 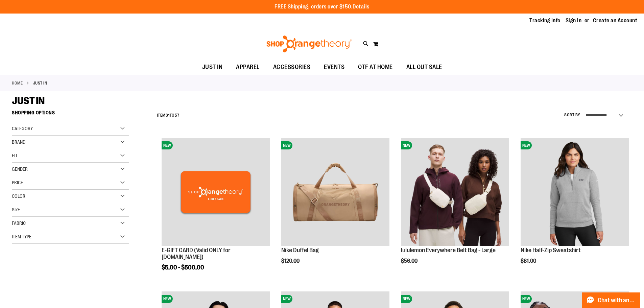 I want to click on img: Nike Half-Zip Sweatshirt, so click(x=574, y=192).